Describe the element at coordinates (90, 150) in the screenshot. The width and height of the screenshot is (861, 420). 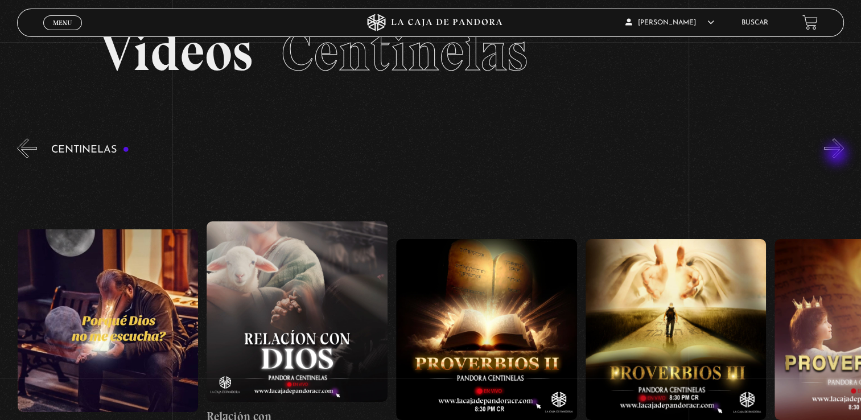
I see `h3: Centinelas` at that location.